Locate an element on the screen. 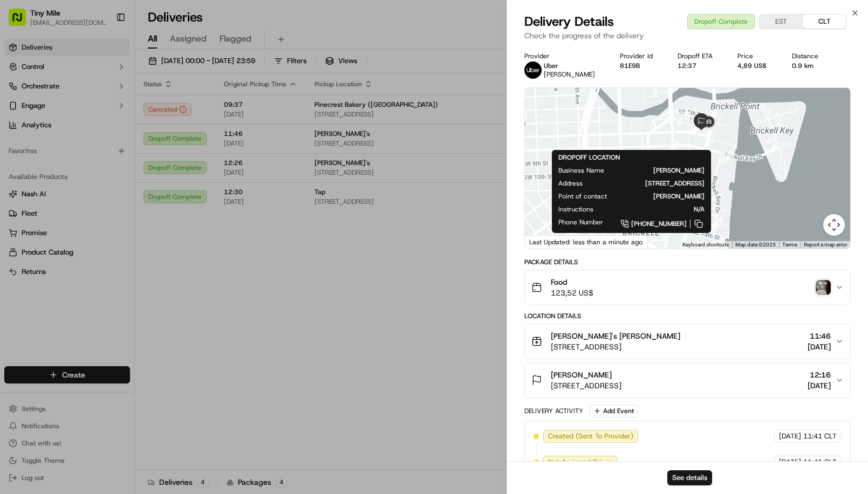 The width and height of the screenshot is (868, 494). img: Google is located at coordinates (546, 242).